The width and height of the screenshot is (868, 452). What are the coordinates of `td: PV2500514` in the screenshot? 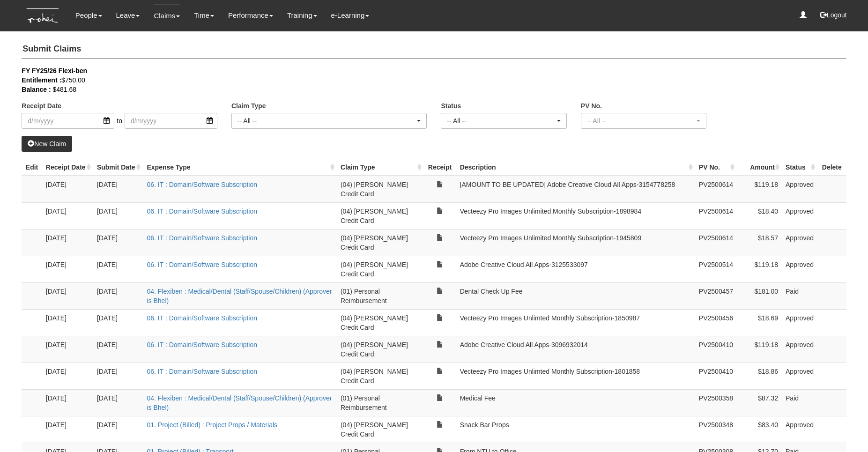 It's located at (715, 269).